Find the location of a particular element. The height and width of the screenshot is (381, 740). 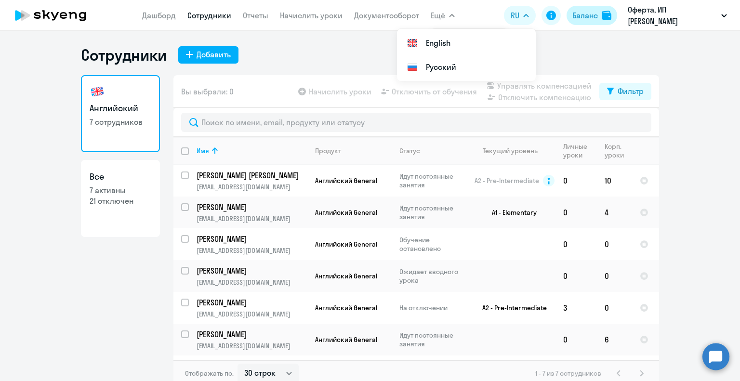

a: Начислить уроки is located at coordinates (311, 15).